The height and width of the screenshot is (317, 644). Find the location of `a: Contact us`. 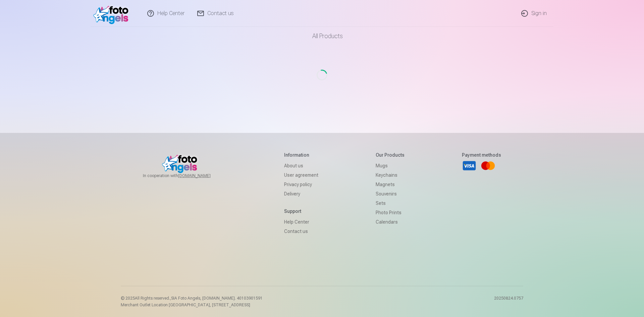

a: Contact us is located at coordinates (301, 232).